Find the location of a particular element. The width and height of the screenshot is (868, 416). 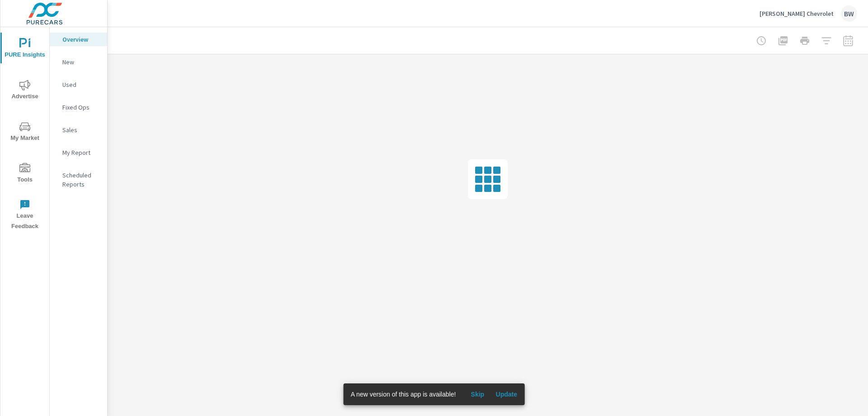

p: Scheduled Reports is located at coordinates (81, 180).